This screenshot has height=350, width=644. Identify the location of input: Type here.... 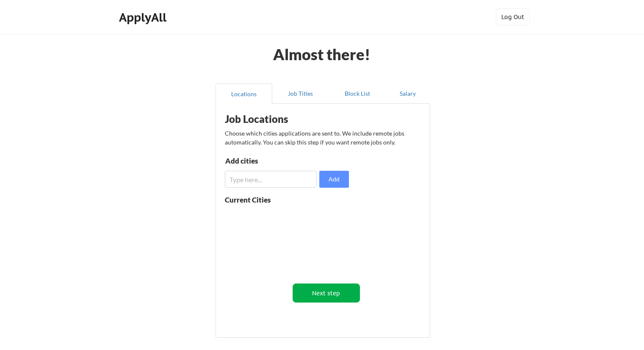
(271, 179).